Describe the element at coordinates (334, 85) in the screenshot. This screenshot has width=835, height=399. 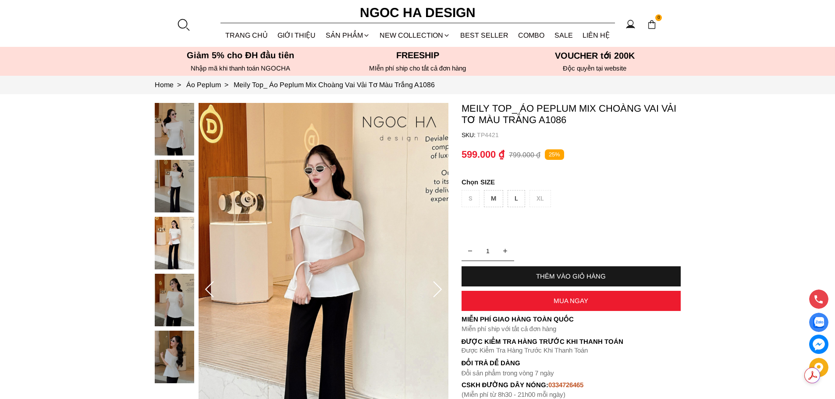
I see `a: Link to Meily Top_ Áo Peplum Mix Choàng Vai Vải Tơ Màu Trắng A1086` at that location.